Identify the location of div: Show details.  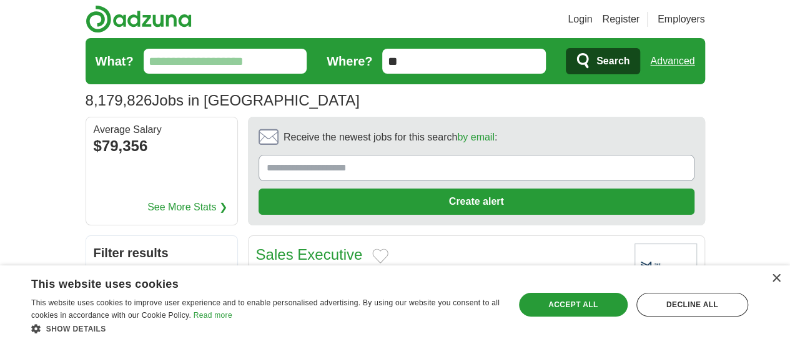
(266, 329).